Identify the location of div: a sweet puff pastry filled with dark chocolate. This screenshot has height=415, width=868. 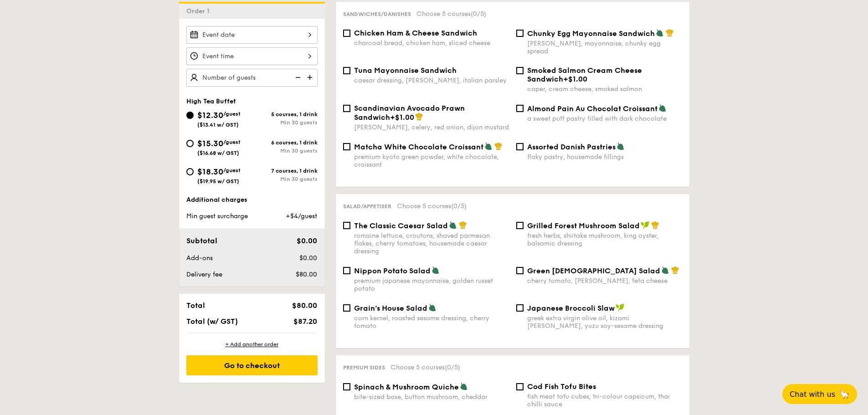
(605, 118).